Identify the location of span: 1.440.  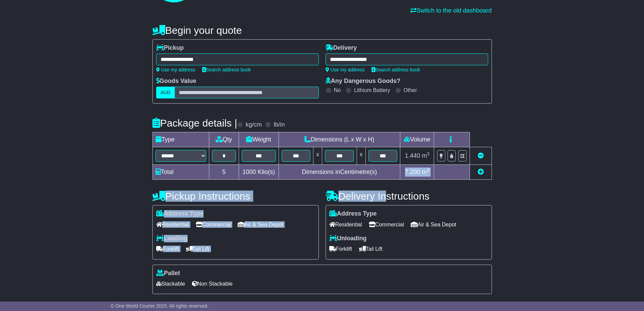
(413, 156).